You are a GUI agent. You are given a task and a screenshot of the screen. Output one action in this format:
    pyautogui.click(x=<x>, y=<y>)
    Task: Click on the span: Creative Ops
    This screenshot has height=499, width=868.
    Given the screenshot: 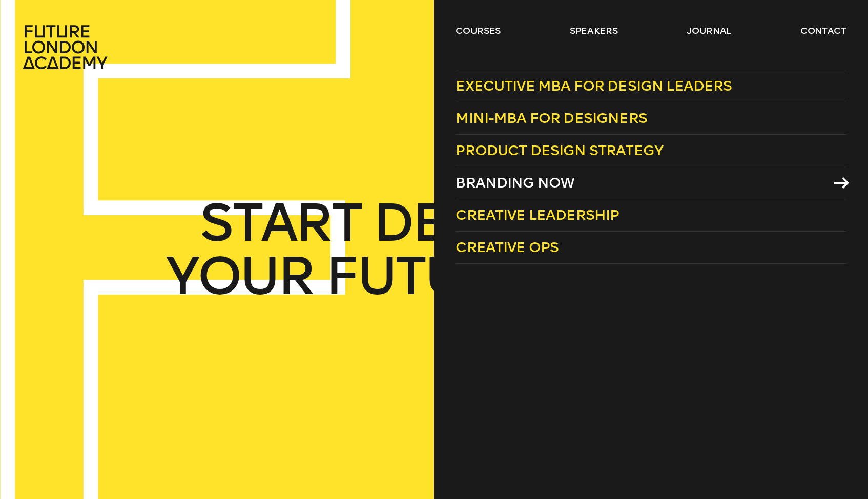 What is the action you would take?
    pyautogui.click(x=507, y=247)
    